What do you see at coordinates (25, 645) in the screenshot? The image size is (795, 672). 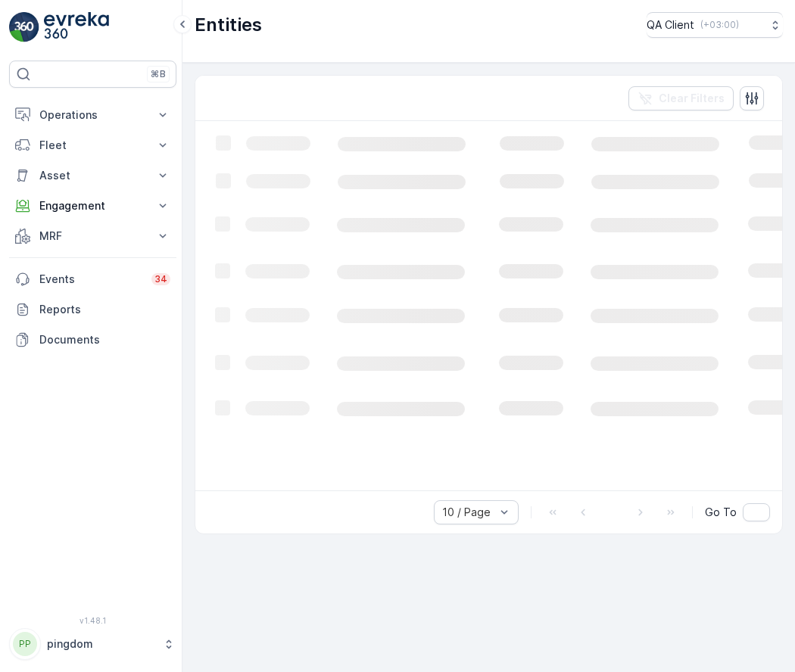 I see `div: PP` at bounding box center [25, 645].